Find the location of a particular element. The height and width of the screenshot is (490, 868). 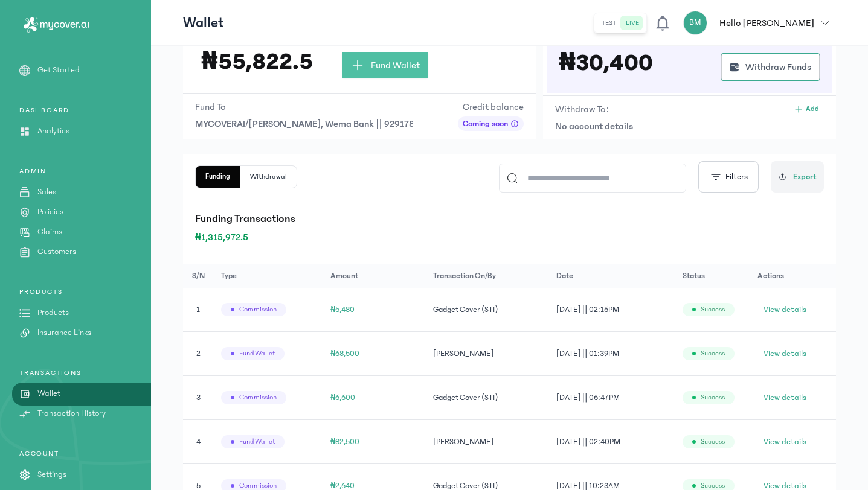

button: Add is located at coordinates (806, 109).